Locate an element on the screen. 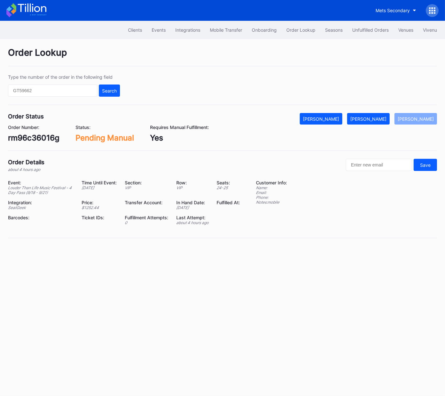 Image resolution: width=445 pixels, height=396 pixels. div: Type the number of the order in the following field is located at coordinates (64, 77).